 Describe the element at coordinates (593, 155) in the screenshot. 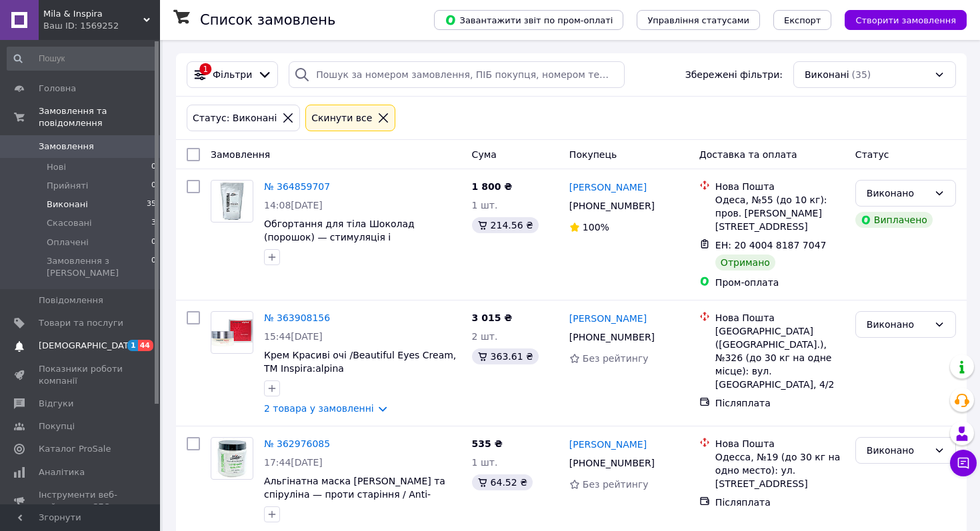

I see `span: Покупець` at that location.